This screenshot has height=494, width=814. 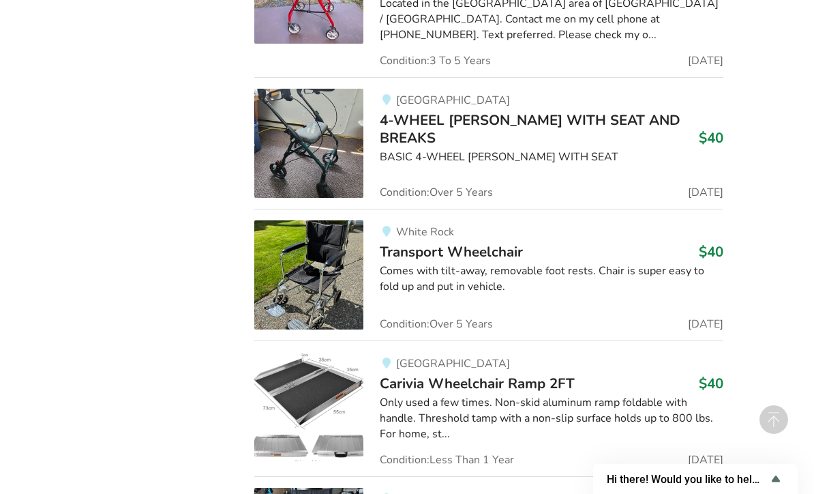 What do you see at coordinates (452, 252) in the screenshot?
I see `span: Transport Wheelchair` at bounding box center [452, 252].